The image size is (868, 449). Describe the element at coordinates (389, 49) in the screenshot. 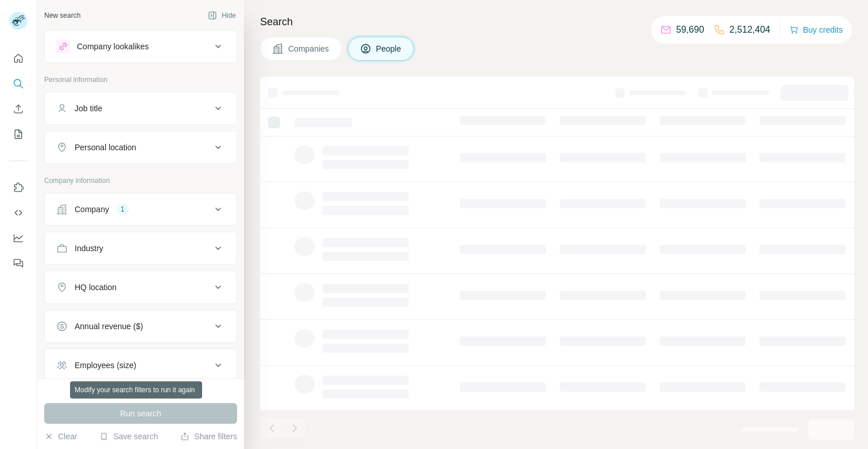

I see `span: People` at that location.